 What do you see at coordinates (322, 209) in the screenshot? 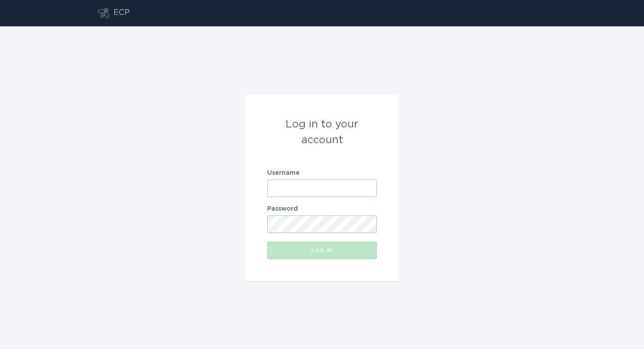
I see `label: Password` at bounding box center [322, 209].